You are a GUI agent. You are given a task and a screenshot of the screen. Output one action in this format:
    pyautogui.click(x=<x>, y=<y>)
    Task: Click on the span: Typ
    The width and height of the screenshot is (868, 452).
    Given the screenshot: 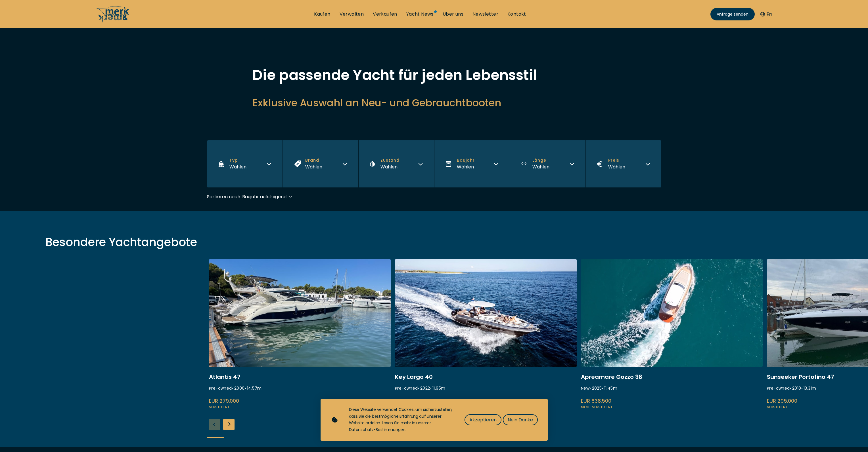 What is the action you would take?
    pyautogui.click(x=238, y=160)
    